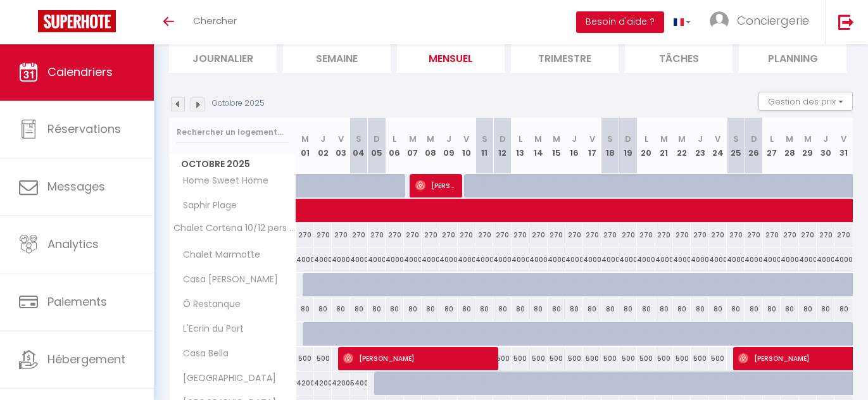 The image size is (868, 400). I want to click on th: 21, so click(665, 146).